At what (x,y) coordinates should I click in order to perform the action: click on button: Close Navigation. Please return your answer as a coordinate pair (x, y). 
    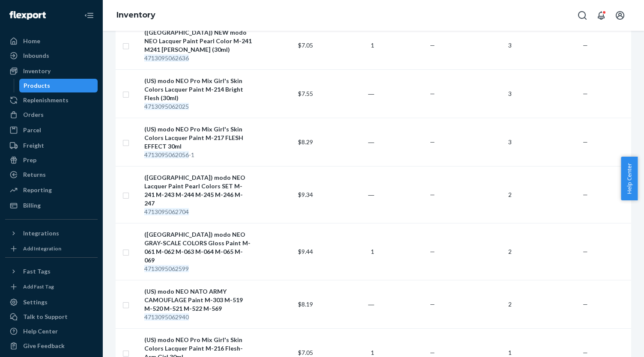
    Looking at the image, I should click on (89, 15).